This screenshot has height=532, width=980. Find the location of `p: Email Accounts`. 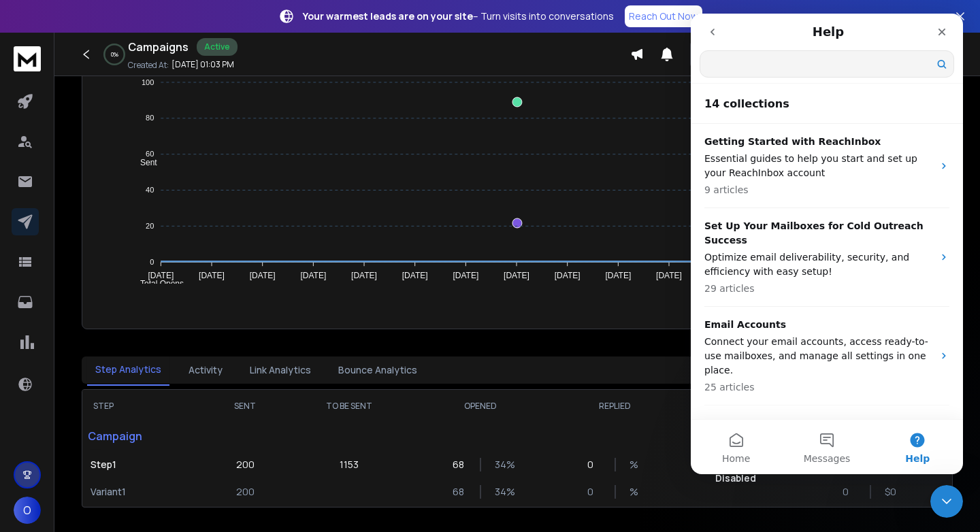

p: Email Accounts is located at coordinates (128, 311).